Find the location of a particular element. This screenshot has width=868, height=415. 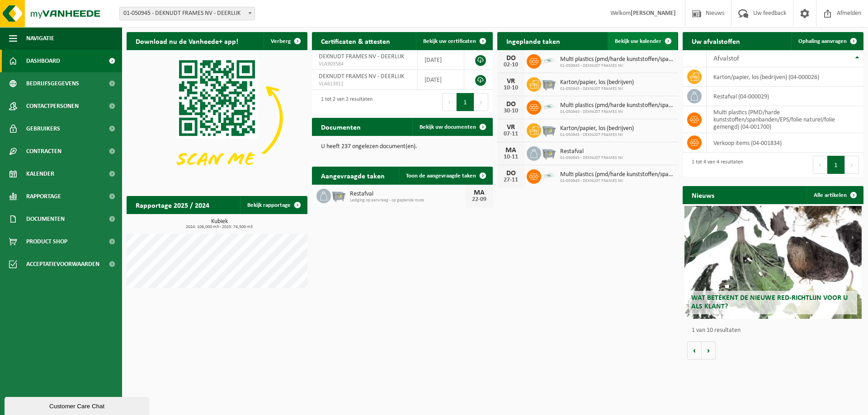

span: Dashboard is located at coordinates (43, 61).